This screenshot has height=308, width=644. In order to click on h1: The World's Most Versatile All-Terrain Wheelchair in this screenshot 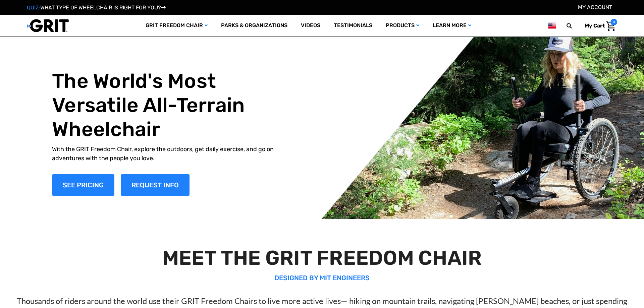, I will do `click(170, 105)`.